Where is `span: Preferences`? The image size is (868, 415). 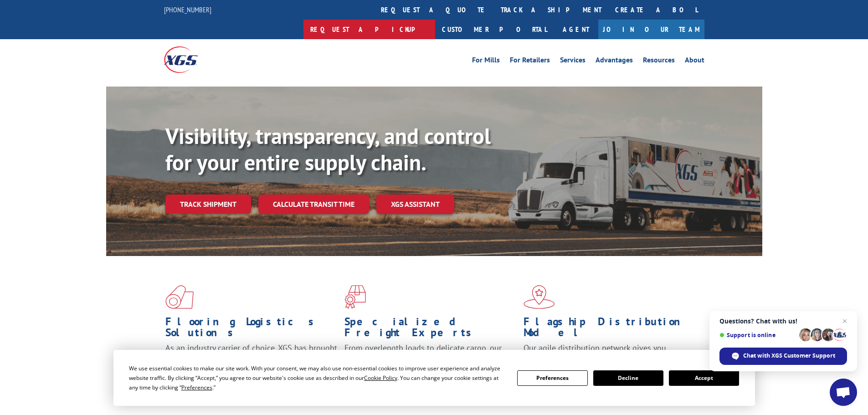 span: Preferences is located at coordinates (197, 387).